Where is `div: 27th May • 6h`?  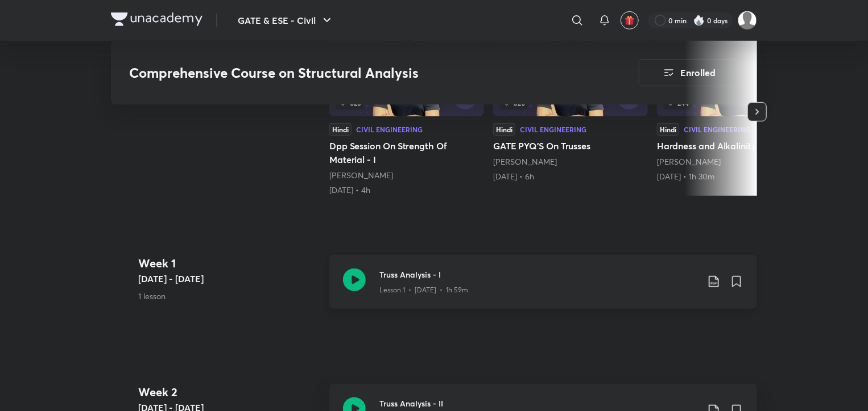 div: 27th May • 6h is located at coordinates (570, 176).